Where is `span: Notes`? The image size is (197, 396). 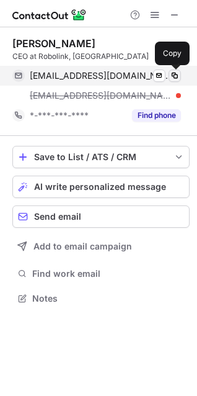
span: Notes is located at coordinates (109, 298).